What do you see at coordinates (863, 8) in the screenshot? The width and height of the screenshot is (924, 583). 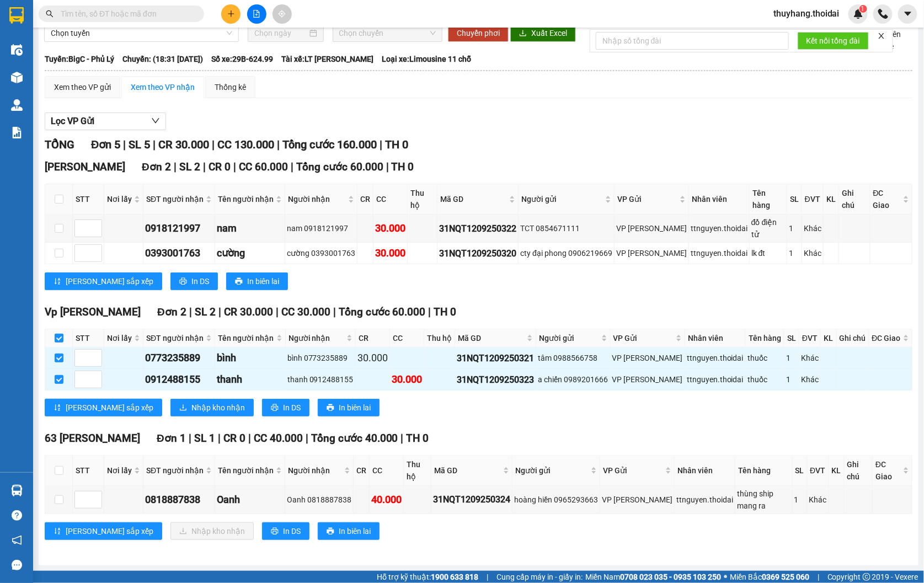 I see `span: 1` at bounding box center [863, 8].